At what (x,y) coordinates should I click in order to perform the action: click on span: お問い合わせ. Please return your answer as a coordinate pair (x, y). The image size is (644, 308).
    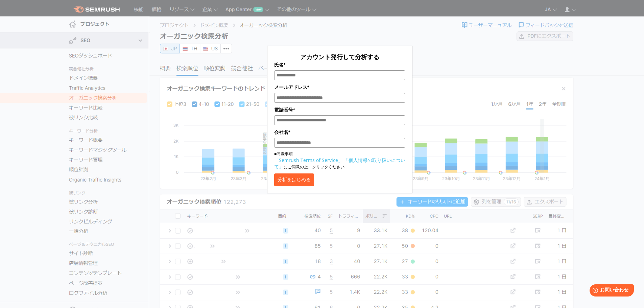
    Looking at the image, I should click on (30, 8).